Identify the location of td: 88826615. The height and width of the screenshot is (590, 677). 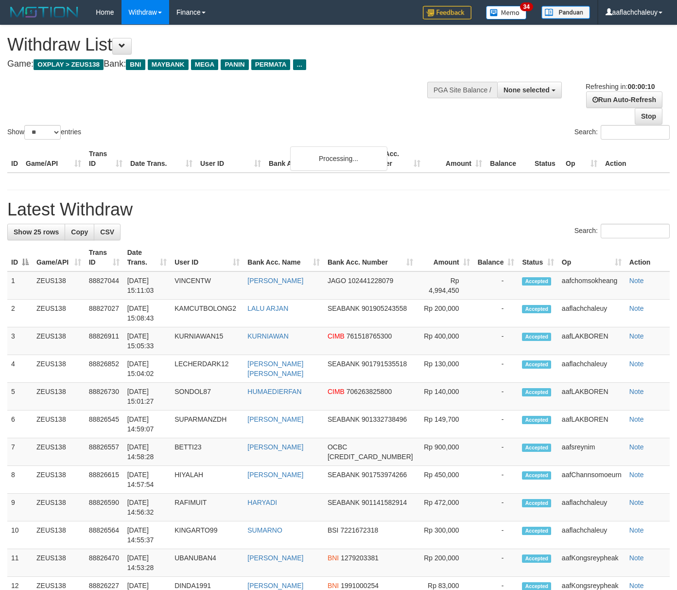
(104, 479).